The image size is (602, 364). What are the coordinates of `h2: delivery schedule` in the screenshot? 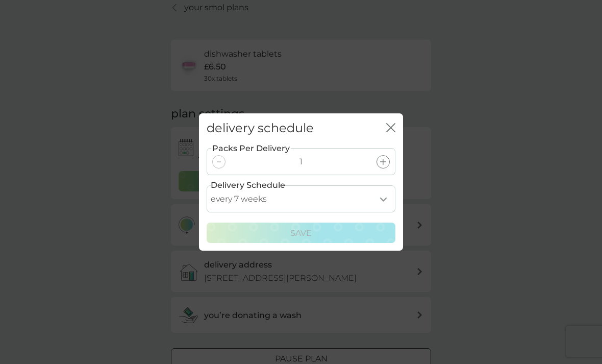 It's located at (260, 128).